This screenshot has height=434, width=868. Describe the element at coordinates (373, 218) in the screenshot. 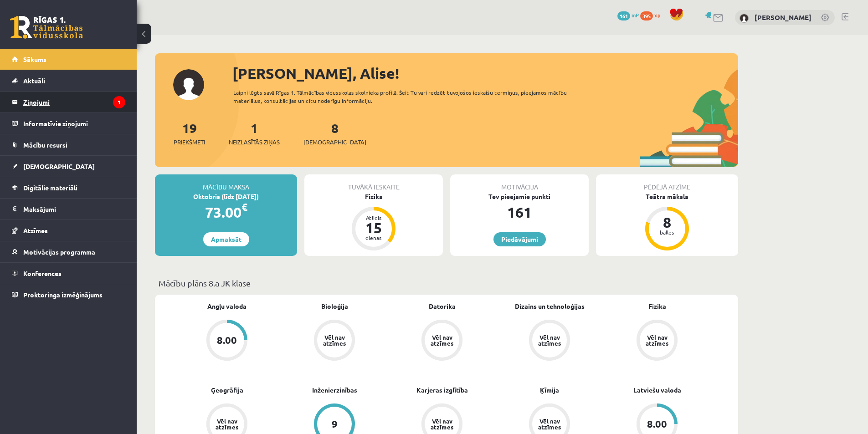

I see `div: Atlicis` at that location.